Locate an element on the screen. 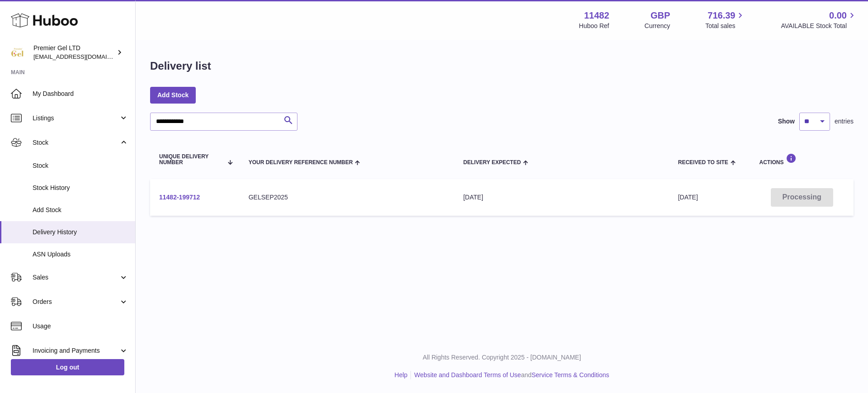 This screenshot has height=393, width=868. span: Total sales is located at coordinates (725, 26).